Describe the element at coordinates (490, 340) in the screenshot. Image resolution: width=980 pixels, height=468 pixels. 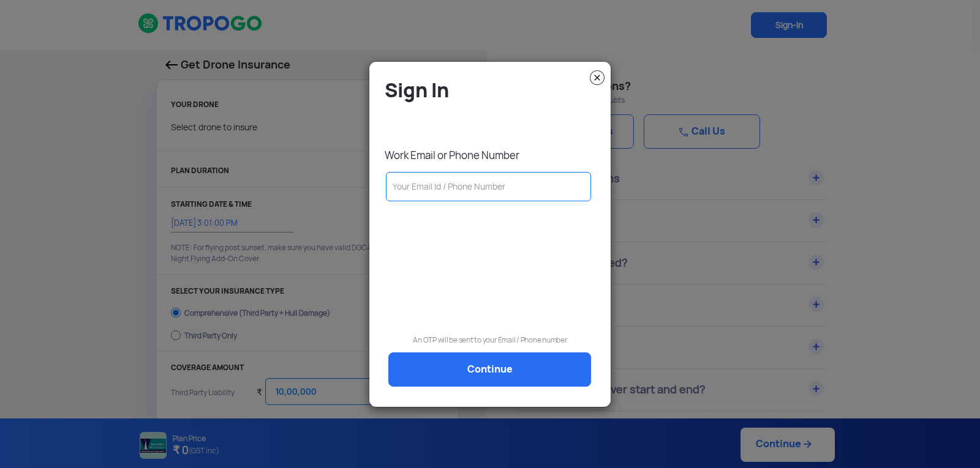
I see `p: An OTP will be sent to your Email / Phone number` at that location.